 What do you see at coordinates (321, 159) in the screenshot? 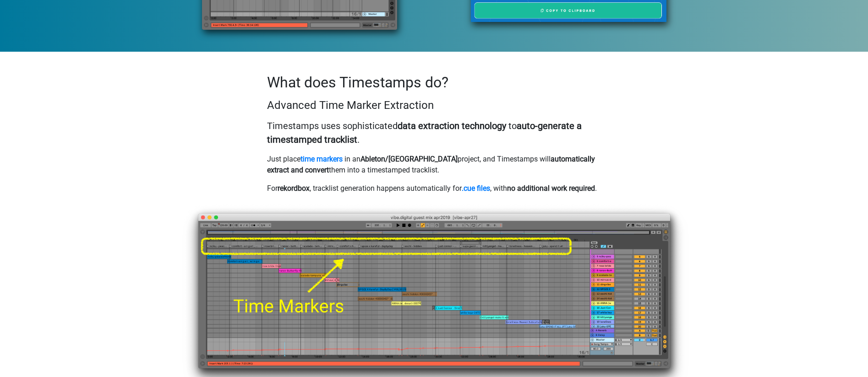
I see `a: time markers` at bounding box center [321, 159].